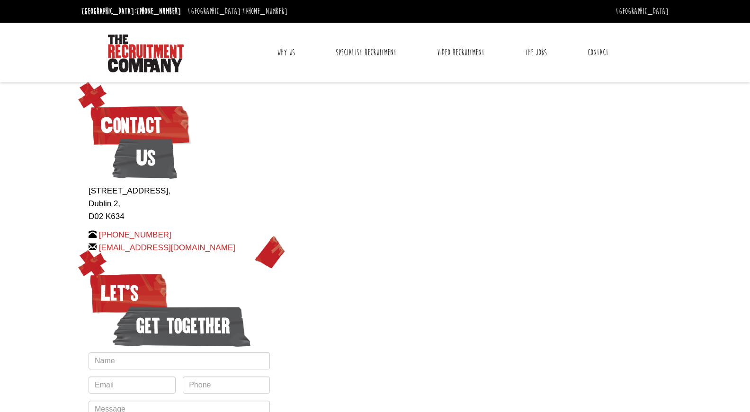 This screenshot has height=412, width=750. Describe the element at coordinates (286, 53) in the screenshot. I see `a: Why Us` at that location.